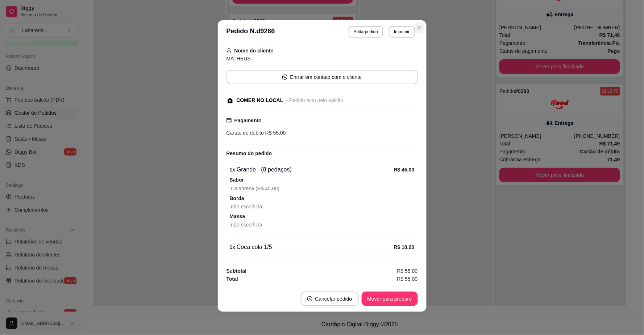 This screenshot has height=335, width=644. What do you see at coordinates (248, 121) in the screenshot?
I see `strong: Pagamento` at bounding box center [248, 121].